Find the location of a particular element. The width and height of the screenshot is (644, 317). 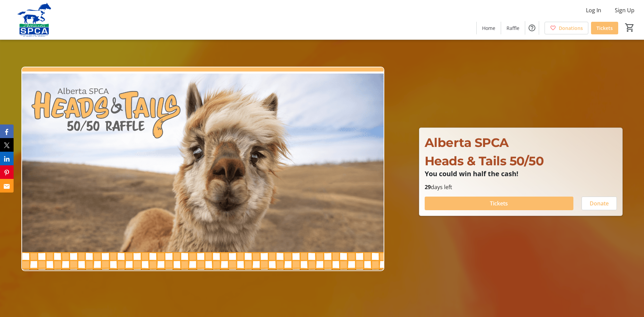

span: Raffle is located at coordinates (513, 28).